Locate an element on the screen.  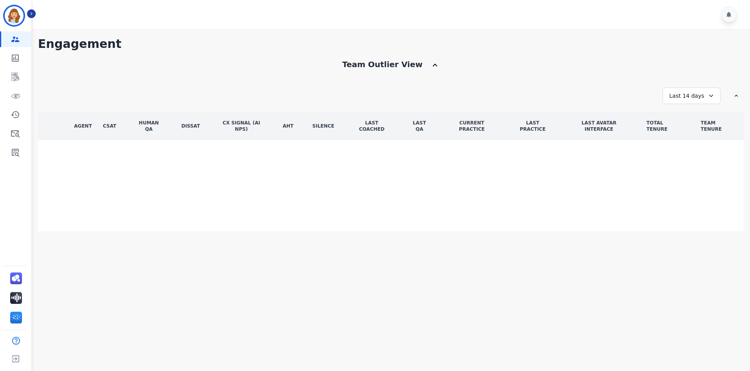
div: TEAM TENURE is located at coordinates (717, 126).